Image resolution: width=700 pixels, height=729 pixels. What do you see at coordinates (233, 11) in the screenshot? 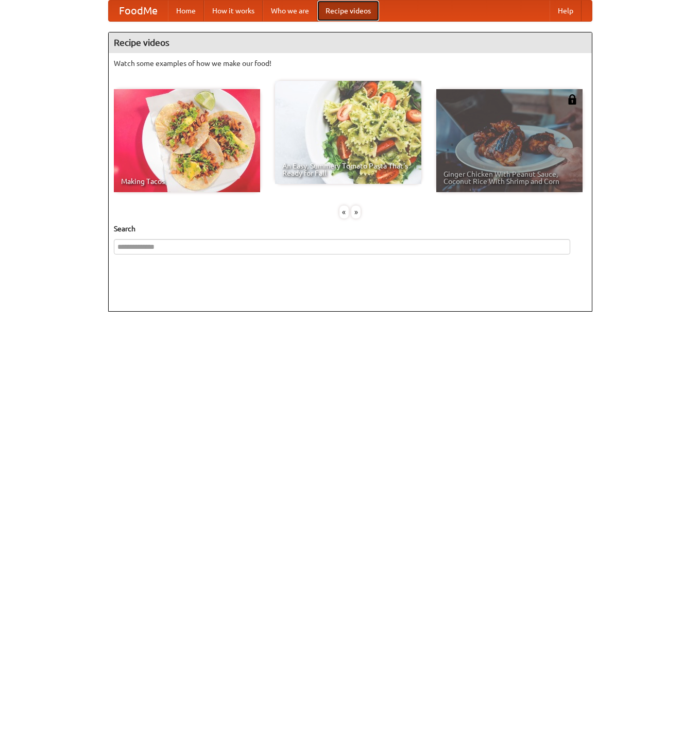
I see `a: How it works` at bounding box center [233, 11].